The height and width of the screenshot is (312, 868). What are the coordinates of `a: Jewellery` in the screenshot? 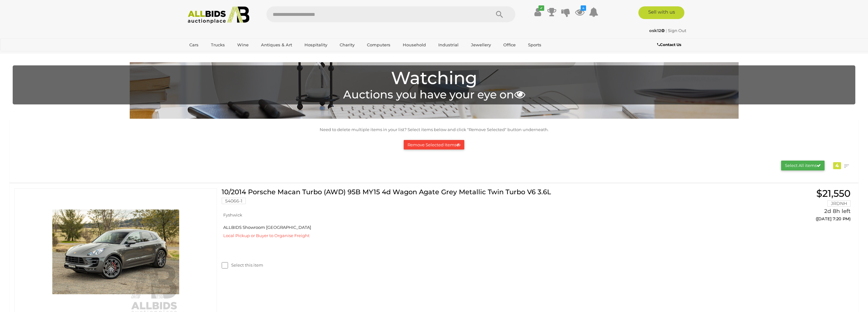 It's located at (481, 45).